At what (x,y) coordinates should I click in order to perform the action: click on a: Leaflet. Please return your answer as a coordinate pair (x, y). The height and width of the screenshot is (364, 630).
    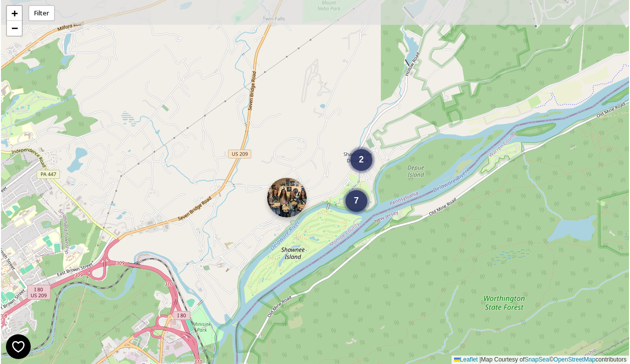
    Looking at the image, I should click on (466, 360).